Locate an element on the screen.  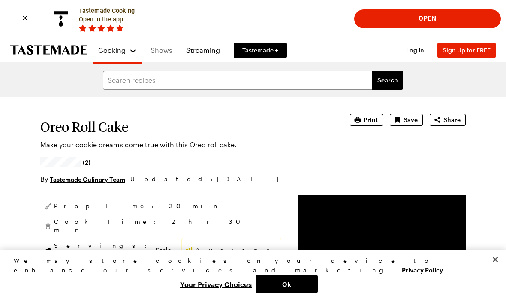
button: Close is located at coordinates (496, 259).